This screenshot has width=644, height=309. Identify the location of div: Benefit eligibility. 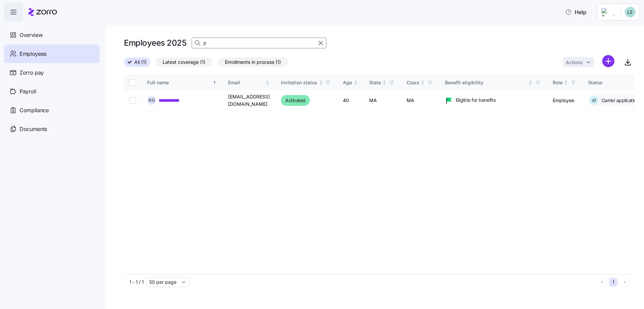
(486, 82).